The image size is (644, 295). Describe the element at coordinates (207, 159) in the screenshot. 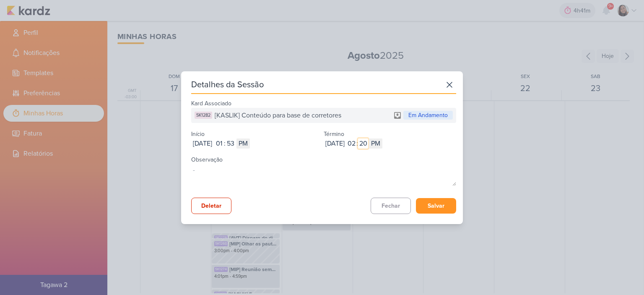

I see `label: Observação` at that location.